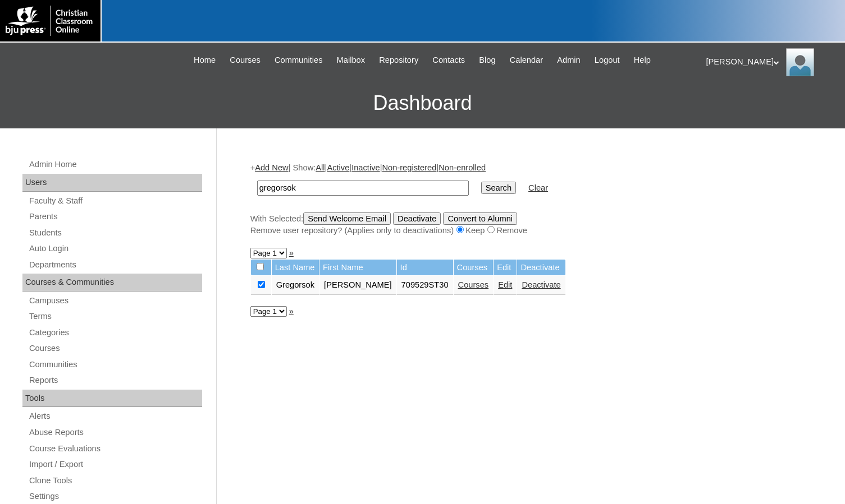 The width and height of the screenshot is (845, 504). Describe the element at coordinates (569, 60) in the screenshot. I see `a: Admin` at that location.